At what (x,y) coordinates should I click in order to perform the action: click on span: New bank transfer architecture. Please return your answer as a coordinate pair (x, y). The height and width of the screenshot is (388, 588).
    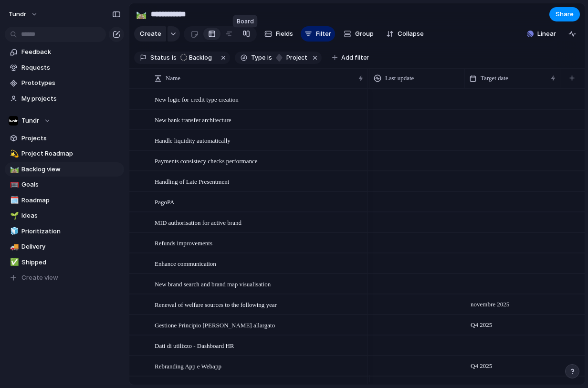
    Looking at the image, I should click on (193, 119).